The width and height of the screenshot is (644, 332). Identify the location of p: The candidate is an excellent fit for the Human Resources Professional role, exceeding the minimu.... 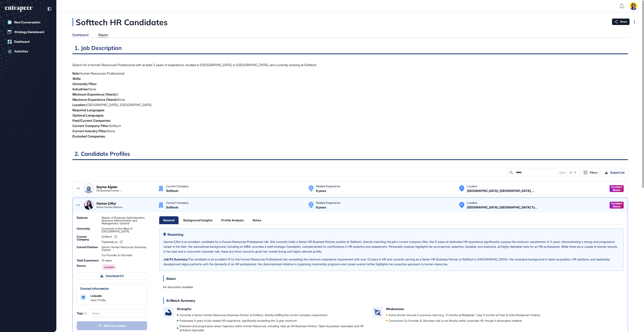
(391, 262).